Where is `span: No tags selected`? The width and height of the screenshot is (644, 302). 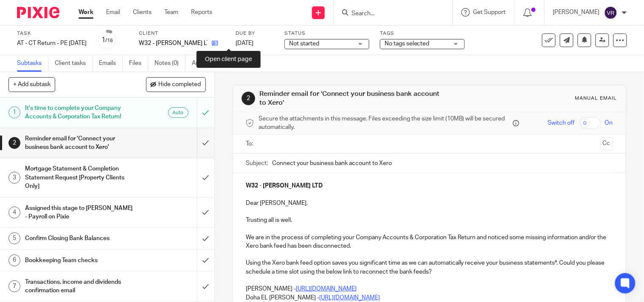
span: No tags selected is located at coordinates (407, 44).